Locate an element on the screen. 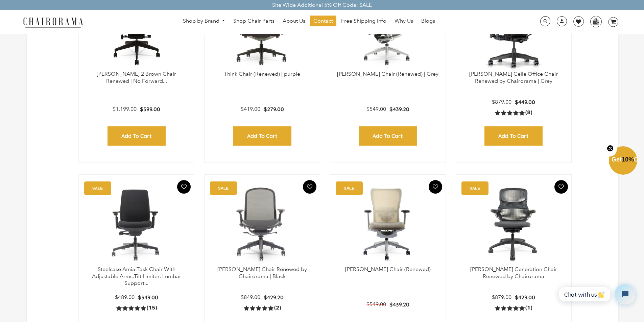 The image size is (644, 322). span: $449.00 is located at coordinates (525, 102).